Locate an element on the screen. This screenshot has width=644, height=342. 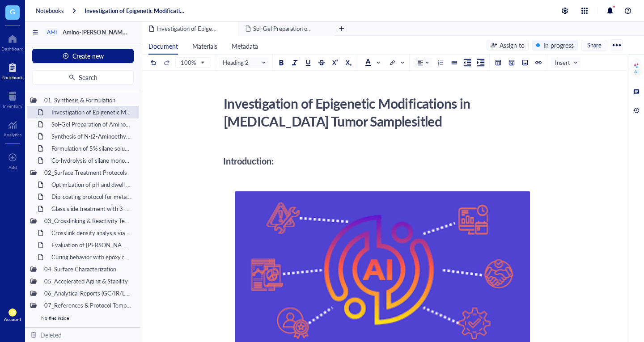
span: Create new is located at coordinates (88, 56).